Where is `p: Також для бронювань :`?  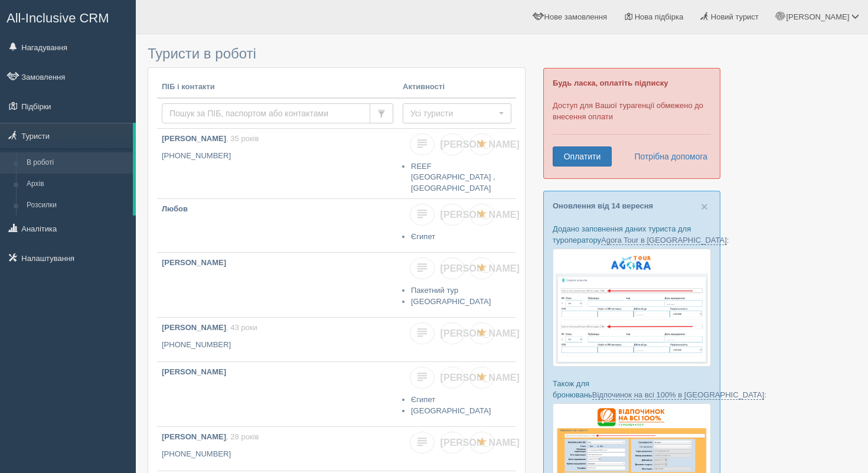
p: Також для бронювань : is located at coordinates (632, 389).